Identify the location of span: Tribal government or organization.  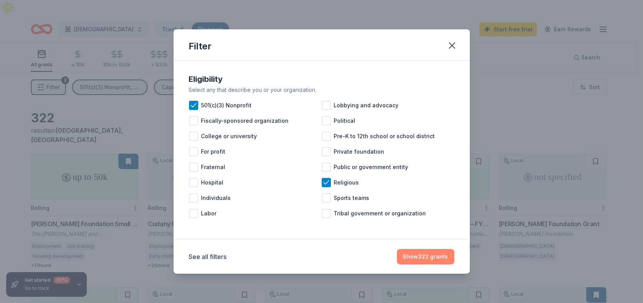
(380, 213).